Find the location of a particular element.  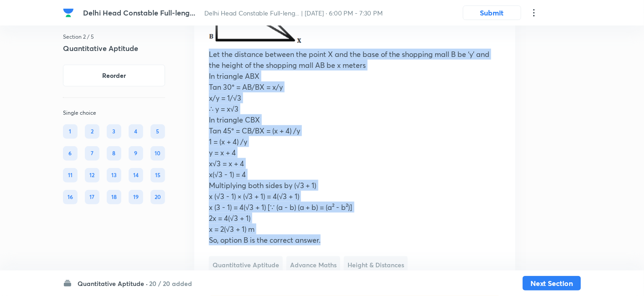

p: Let the distance between the point X and the base of the shopping mall B be ‘y’ and the height of... is located at coordinates (355, 59).